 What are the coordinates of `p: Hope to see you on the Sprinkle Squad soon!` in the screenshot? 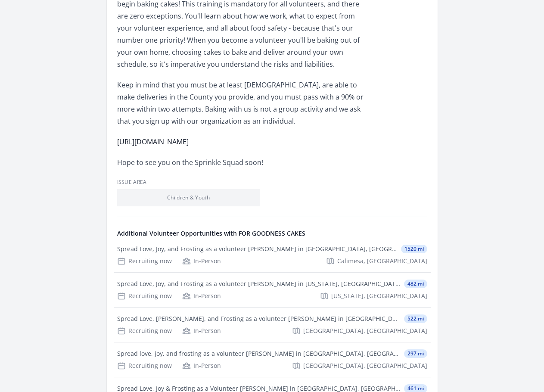 It's located at (243, 162).